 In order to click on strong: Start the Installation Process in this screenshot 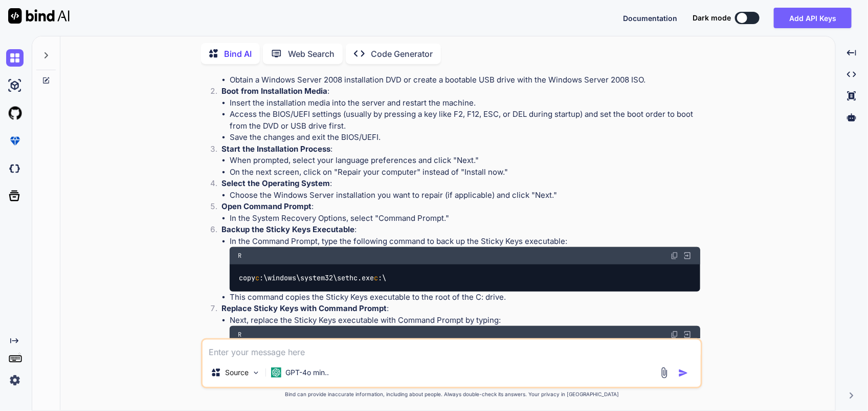, I will do `click(276, 149)`.